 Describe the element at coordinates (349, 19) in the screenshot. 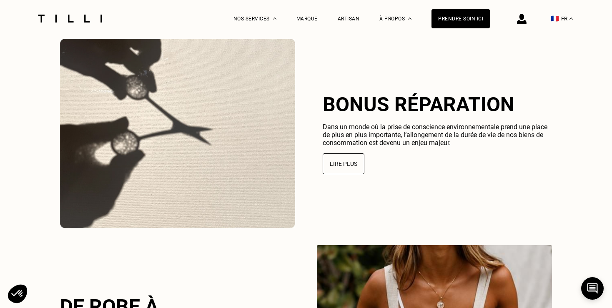

I see `div: Artisan` at that location.